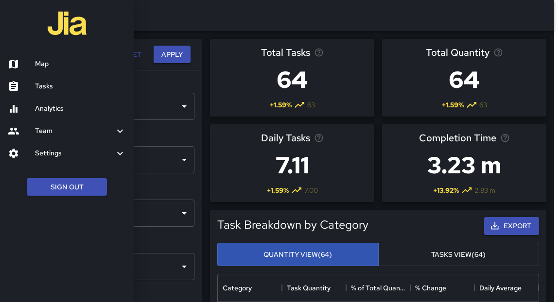 The height and width of the screenshot is (302, 560). Describe the element at coordinates (80, 87) in the screenshot. I see `h6: Tasks` at that location.